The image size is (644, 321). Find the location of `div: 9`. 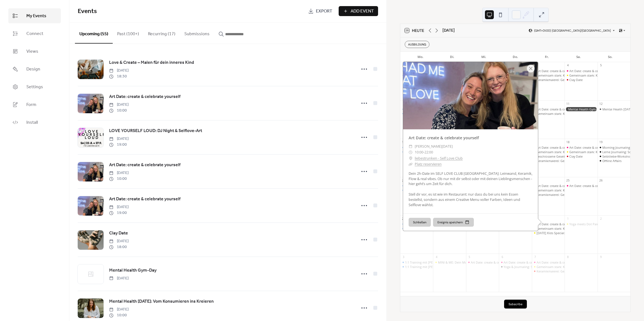

div: 9 is located at coordinates (601, 257).